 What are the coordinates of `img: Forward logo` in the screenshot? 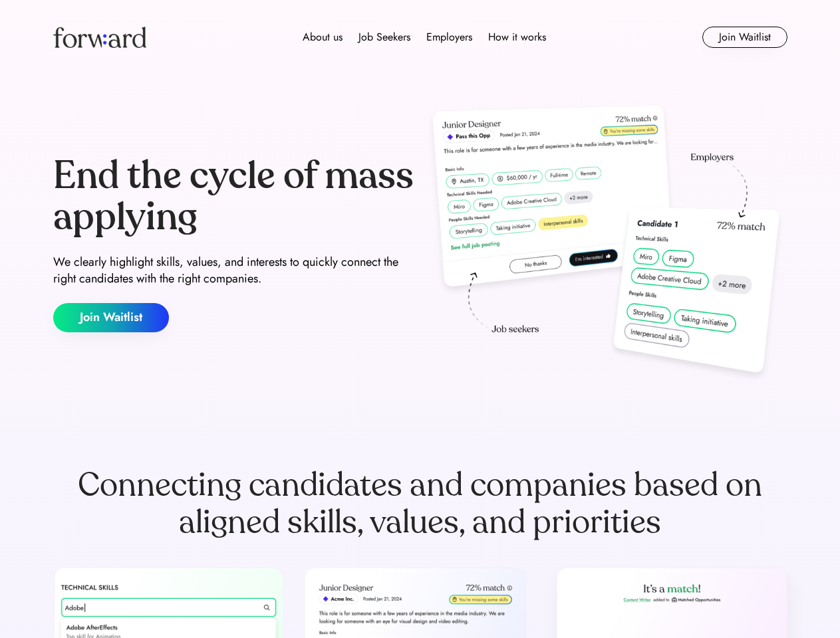 It's located at (100, 37).